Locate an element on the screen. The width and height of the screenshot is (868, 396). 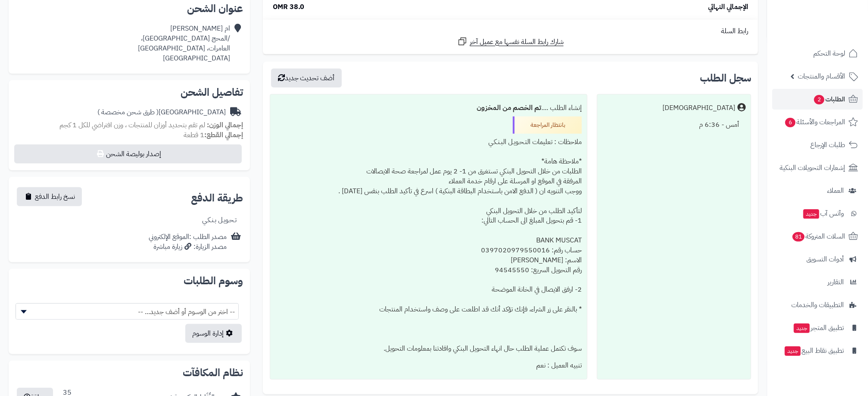
span: شارك رابط السلة نفسها مع عميل آخر is located at coordinates (517, 42).